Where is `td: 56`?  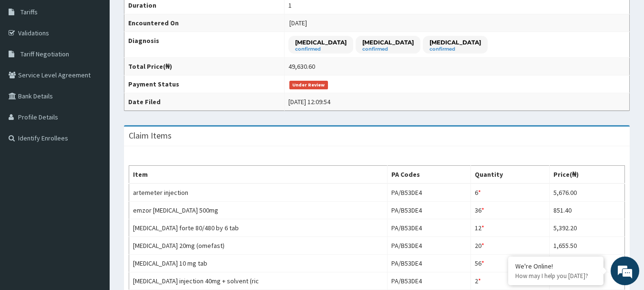 td: 56 is located at coordinates (510, 263).